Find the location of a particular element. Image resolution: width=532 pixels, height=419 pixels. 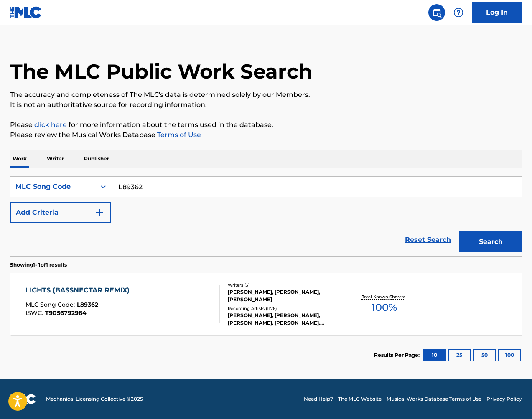

p: Total Known Shares: is located at coordinates (384, 296).